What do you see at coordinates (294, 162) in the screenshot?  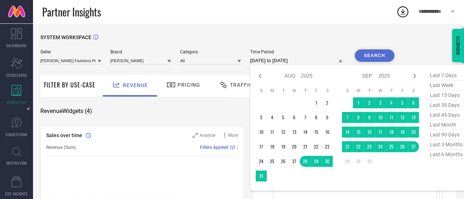 I see `td: Wed Aug 27 2025` at bounding box center [294, 162].